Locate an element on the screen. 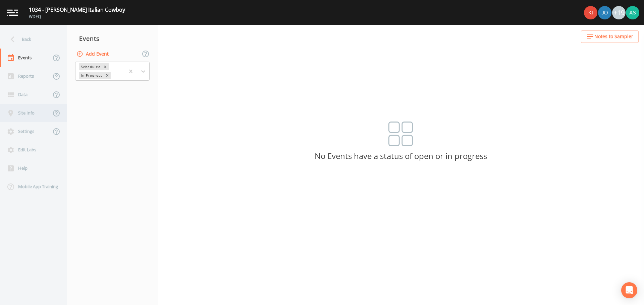 The width and height of the screenshot is (644, 305). div: Kira Cunniff is located at coordinates (590, 13).